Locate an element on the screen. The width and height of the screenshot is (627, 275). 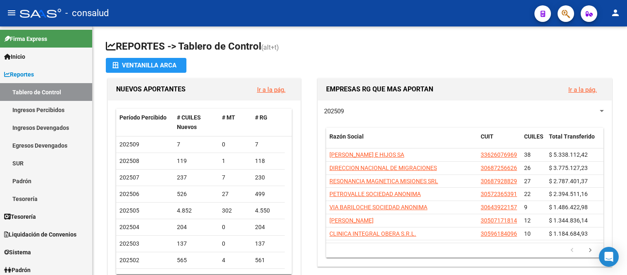
datatable-header-cell: CUIT is located at coordinates (499, 141).